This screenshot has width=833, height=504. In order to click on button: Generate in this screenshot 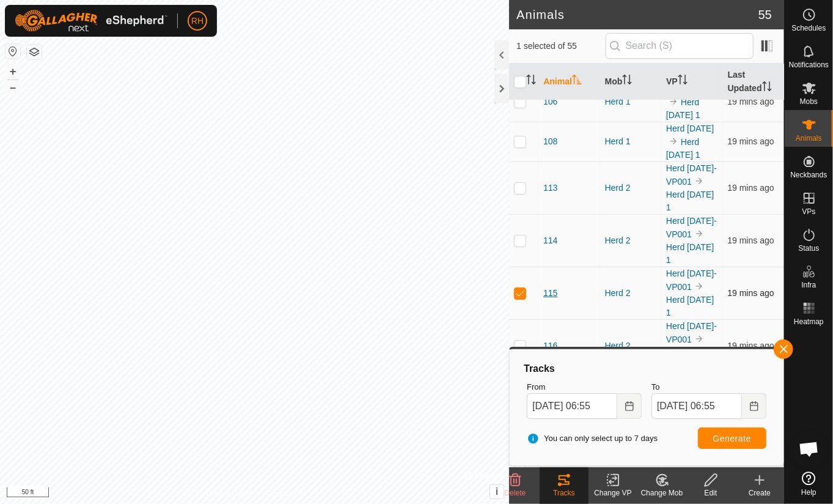, I will do `click(732, 437)`.